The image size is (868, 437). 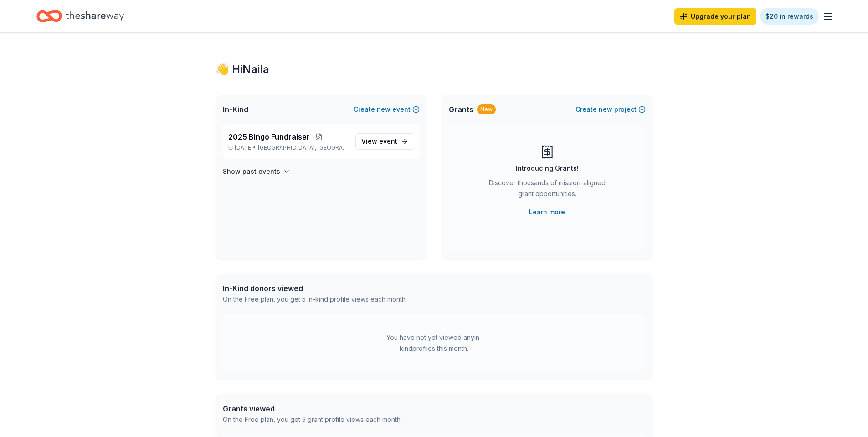 I want to click on a: Learn more, so click(x=547, y=212).